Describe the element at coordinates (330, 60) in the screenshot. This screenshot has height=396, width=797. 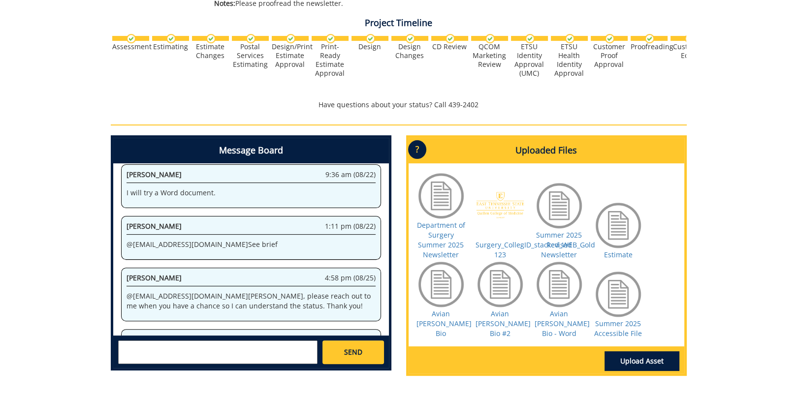
I see `div: Print-Ready Estimate Approval` at that location.